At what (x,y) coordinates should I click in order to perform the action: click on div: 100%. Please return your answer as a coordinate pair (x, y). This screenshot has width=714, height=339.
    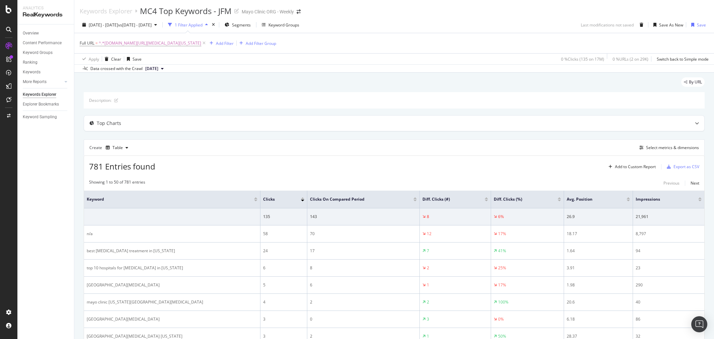
    Looking at the image, I should click on (503, 302).